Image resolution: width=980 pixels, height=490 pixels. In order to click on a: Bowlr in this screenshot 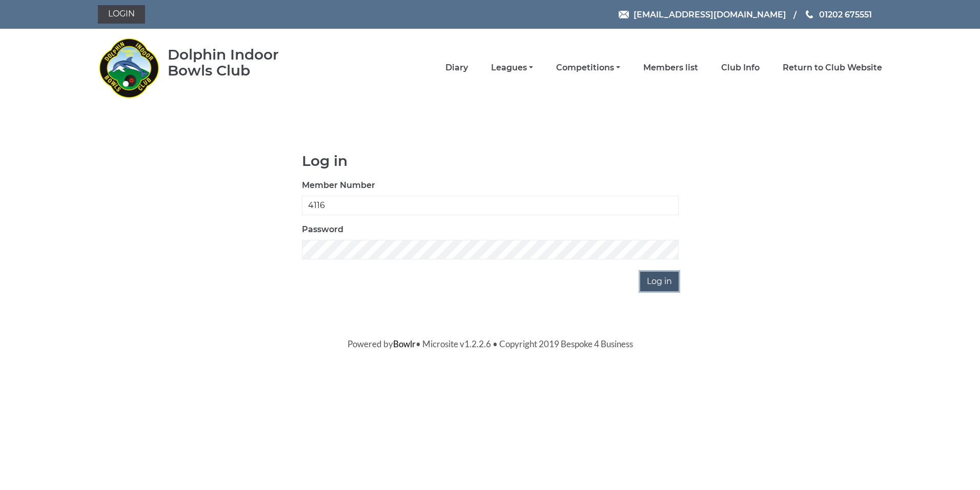, I will do `click(404, 344)`.